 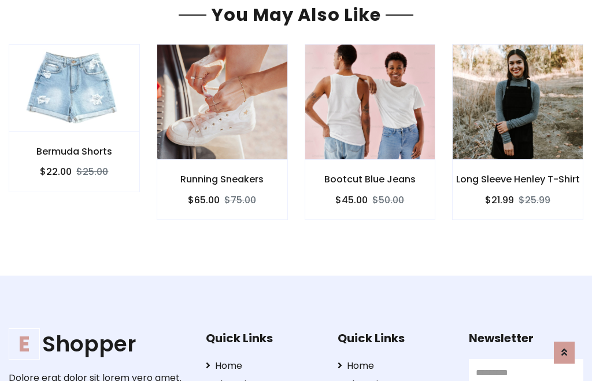 I want to click on del: $25.99, so click(x=535, y=200).